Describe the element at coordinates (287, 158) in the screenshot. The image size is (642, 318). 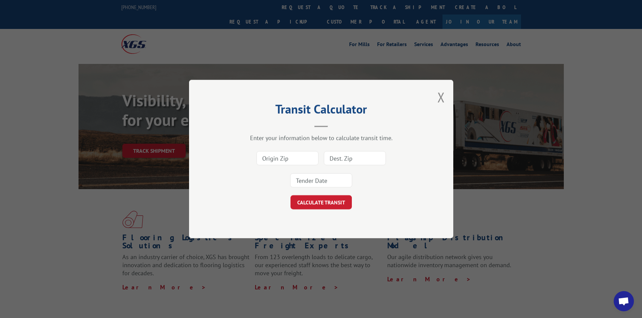
I see `input: Origin Zip` at that location.